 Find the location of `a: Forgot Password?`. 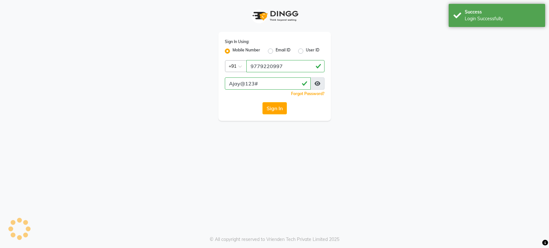

a: Forgot Password? is located at coordinates (308, 94).